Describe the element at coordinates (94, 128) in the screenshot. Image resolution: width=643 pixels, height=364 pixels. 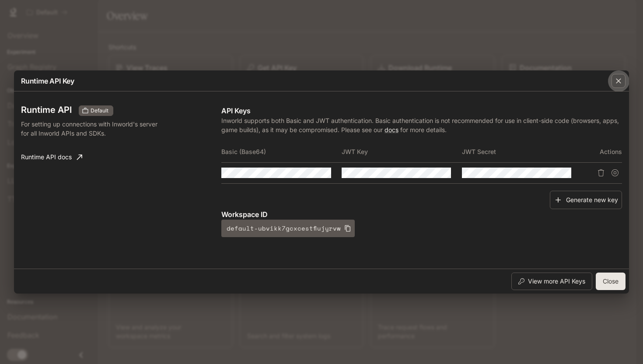
I see `p: For setting up connections with Inworld's server for all Inworld APIs and SDKs.` at that location.